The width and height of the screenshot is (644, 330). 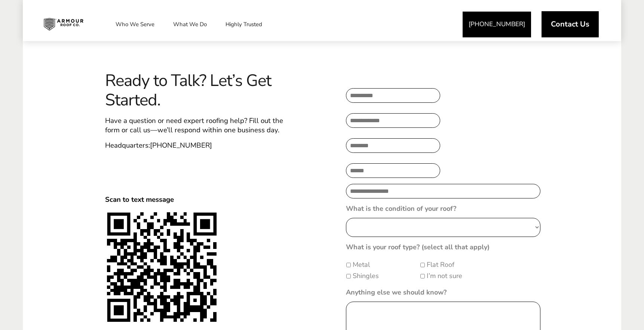 I want to click on a: What We Do, so click(x=190, y=24).